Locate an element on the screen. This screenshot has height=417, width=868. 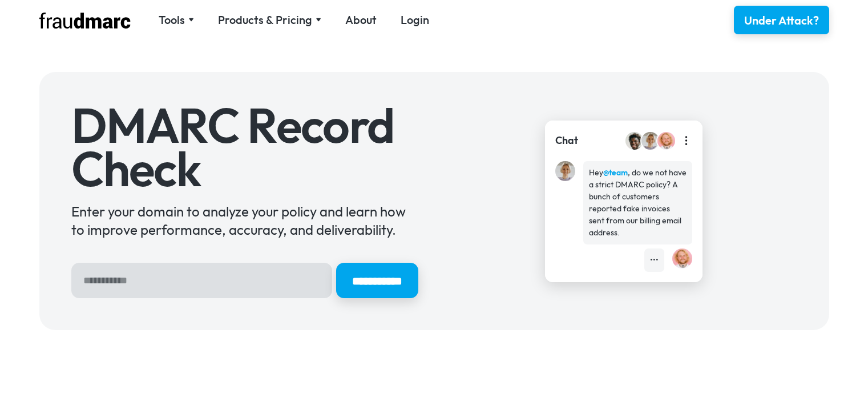
div: Hey , do we not have a strict DMARC policy? A bunch of customers reported fake invoices sent from... is located at coordinates (637, 203).